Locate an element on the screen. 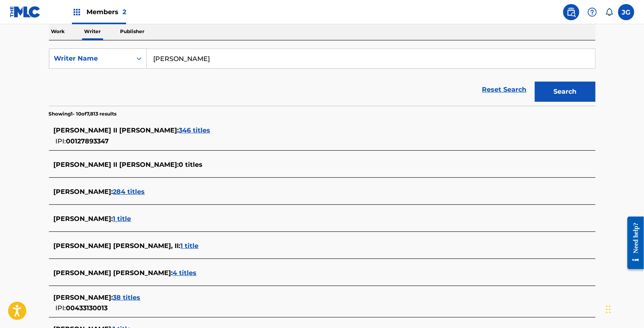 Image resolution: width=644 pixels, height=328 pixels. img: help is located at coordinates (592, 12).